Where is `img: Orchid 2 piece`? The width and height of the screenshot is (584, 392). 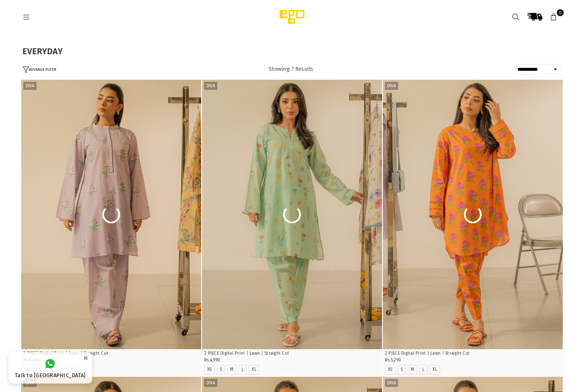 img: Orchid 2 piece is located at coordinates (473, 214).